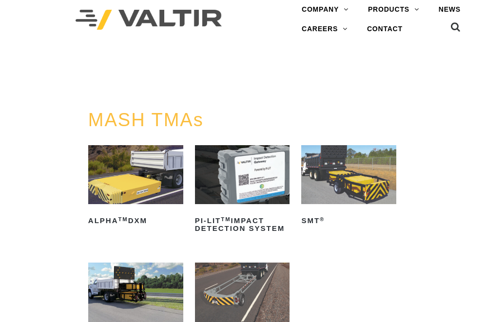  What do you see at coordinates (242, 225) in the screenshot?
I see `h2: PI-LIT Impact Detection System` at bounding box center [242, 225].